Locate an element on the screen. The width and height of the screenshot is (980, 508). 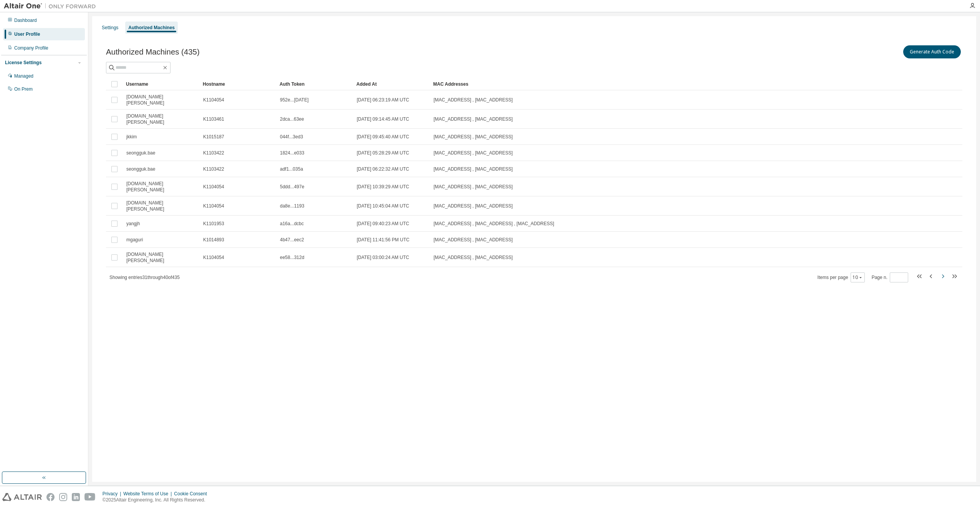
div: Dashboard is located at coordinates (25, 20).